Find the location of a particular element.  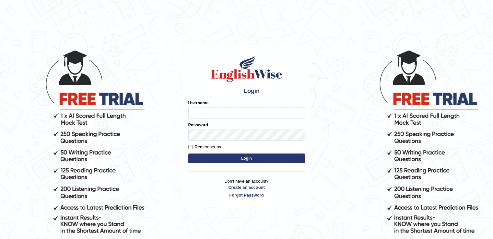

h4: Login is located at coordinates (247, 91).